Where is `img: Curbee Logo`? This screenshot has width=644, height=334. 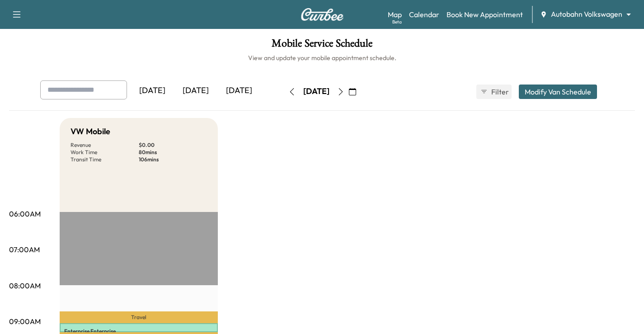
img: Curbee Logo is located at coordinates (322, 15).